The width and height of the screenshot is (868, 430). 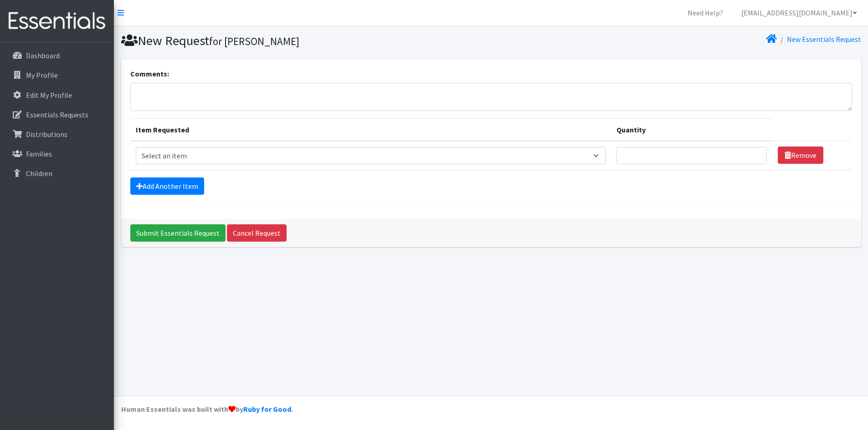 What do you see at coordinates (370, 130) in the screenshot?
I see `th: Item Requested` at bounding box center [370, 130].